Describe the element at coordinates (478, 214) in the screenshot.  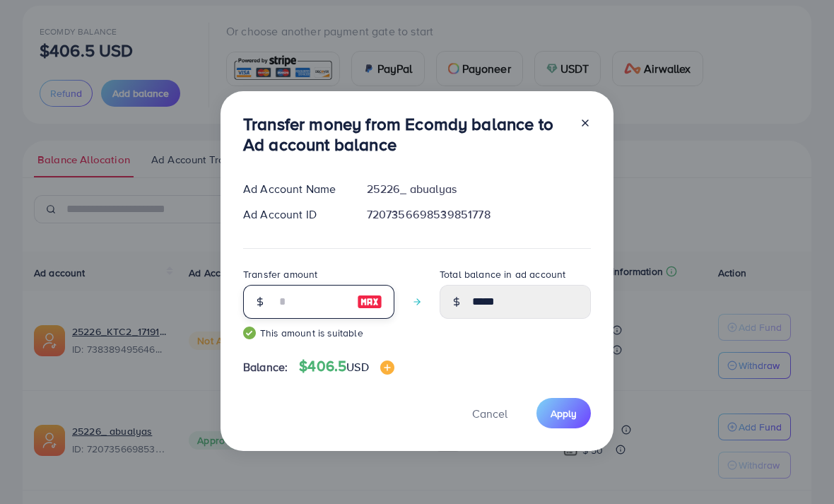
I see `div: 7207356698539851778` at that location.